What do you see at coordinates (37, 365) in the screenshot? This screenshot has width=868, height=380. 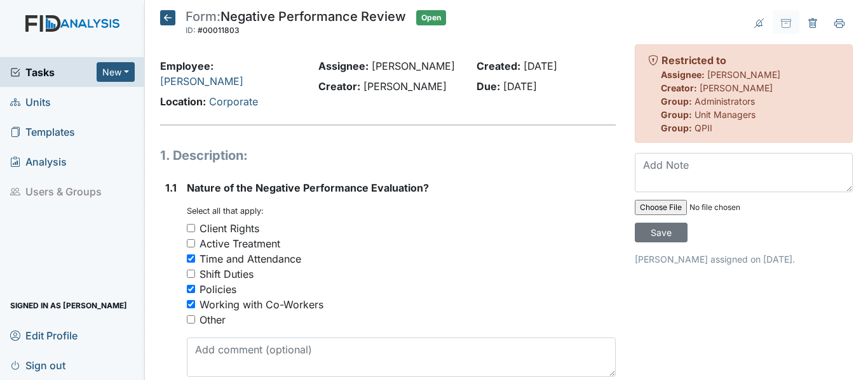 I see `span: Sign out` at bounding box center [37, 365].